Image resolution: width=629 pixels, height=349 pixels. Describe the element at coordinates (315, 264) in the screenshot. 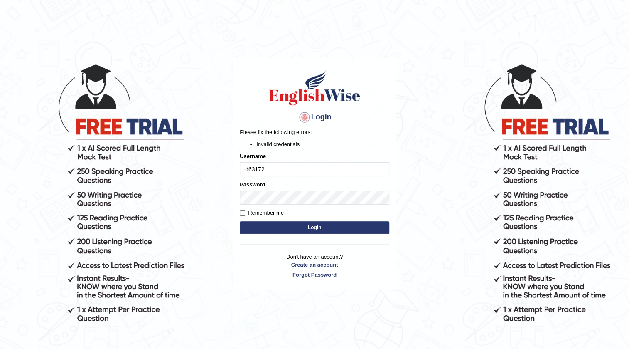

I see `a: Create an account` at that location.